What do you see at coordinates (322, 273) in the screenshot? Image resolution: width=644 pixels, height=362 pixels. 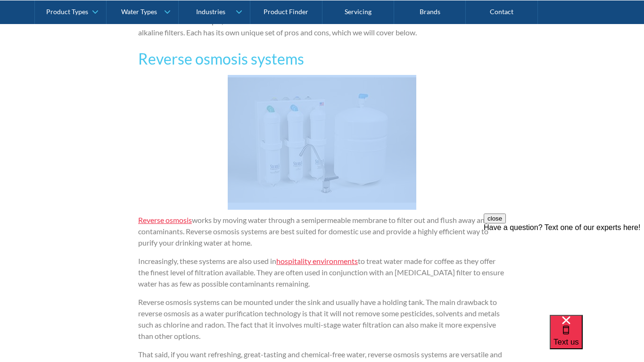 I see `p: Increasingly, these systems are also used in to treat water made for coffee as they offer the fin...` at bounding box center [322, 273].